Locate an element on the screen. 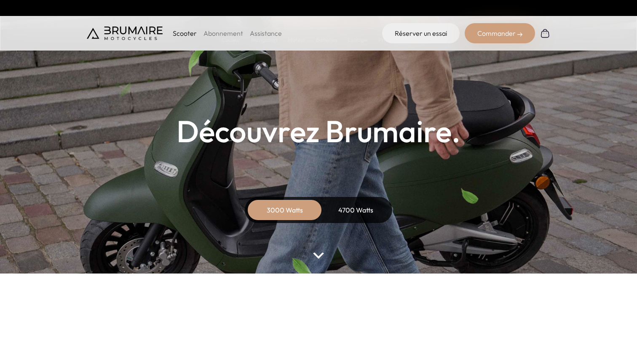 This screenshot has height=364, width=637. div: 3000 Watts is located at coordinates (285, 210).